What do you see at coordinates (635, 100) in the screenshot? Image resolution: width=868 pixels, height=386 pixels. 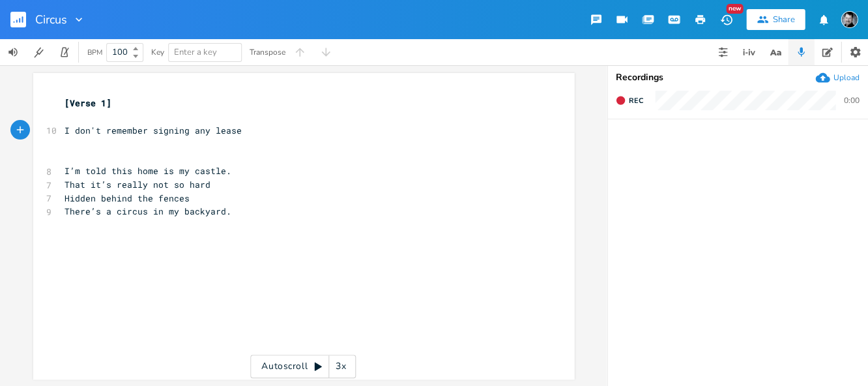 I see `span: Rec` at bounding box center [635, 100].